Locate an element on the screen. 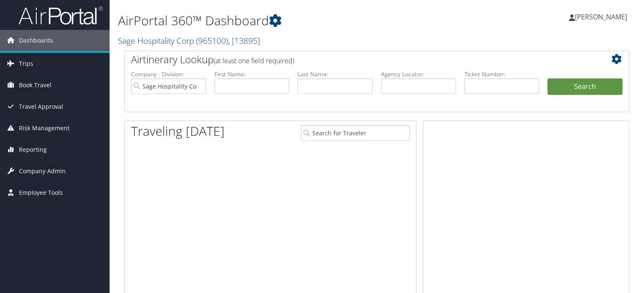 This screenshot has height=293, width=644. span: Reporting is located at coordinates (33, 150).